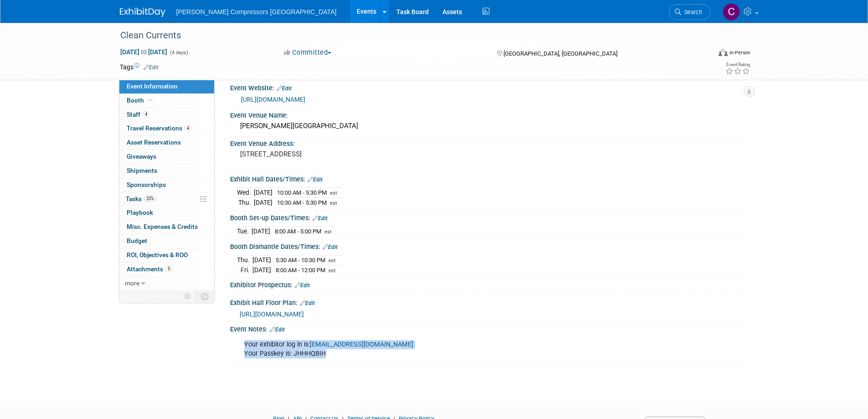  What do you see at coordinates (489, 328) in the screenshot?
I see `div: Event Notes:` at bounding box center [489, 328].